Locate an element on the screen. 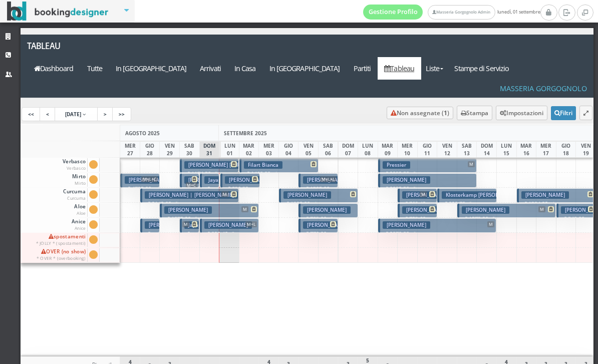  p: € 770.00 is located at coordinates (319, 237).